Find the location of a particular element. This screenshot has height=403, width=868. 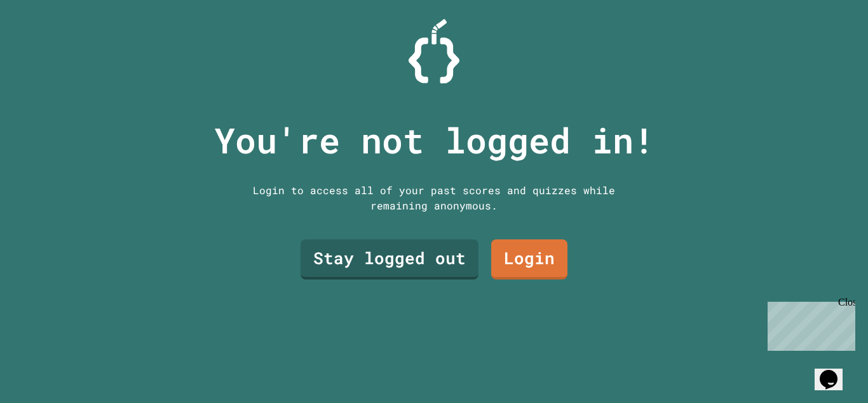

img: Logo.svg is located at coordinates (434, 51).